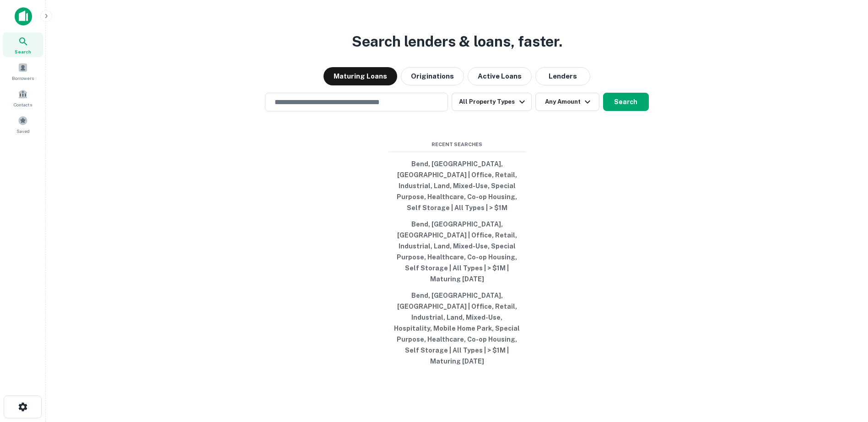 The image size is (868, 422). Describe the element at coordinates (23, 52) in the screenshot. I see `span: Search` at that location.